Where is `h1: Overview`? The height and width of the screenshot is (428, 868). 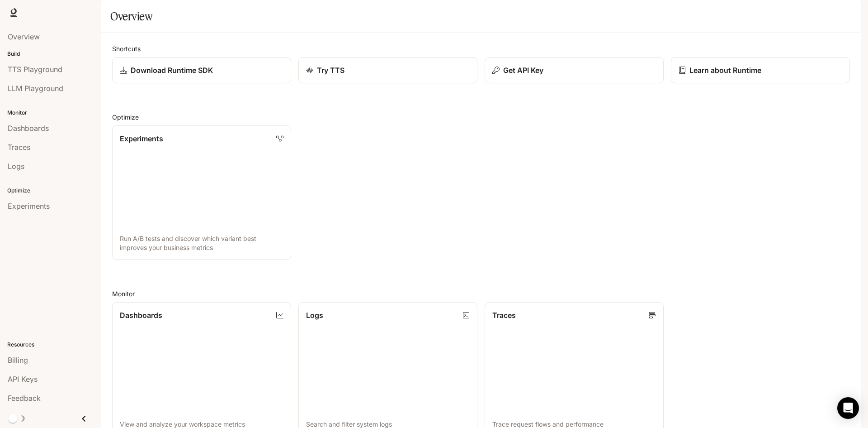 h1: Overview is located at coordinates (131, 16).